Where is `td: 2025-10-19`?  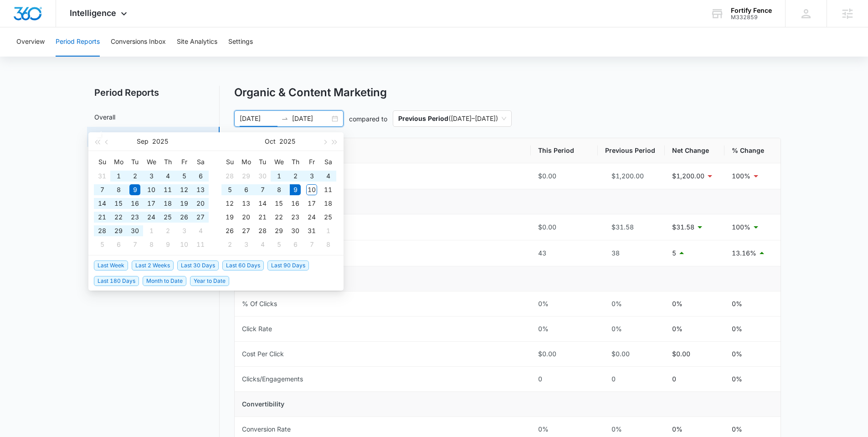 td: 2025-10-19 is located at coordinates (230, 217).